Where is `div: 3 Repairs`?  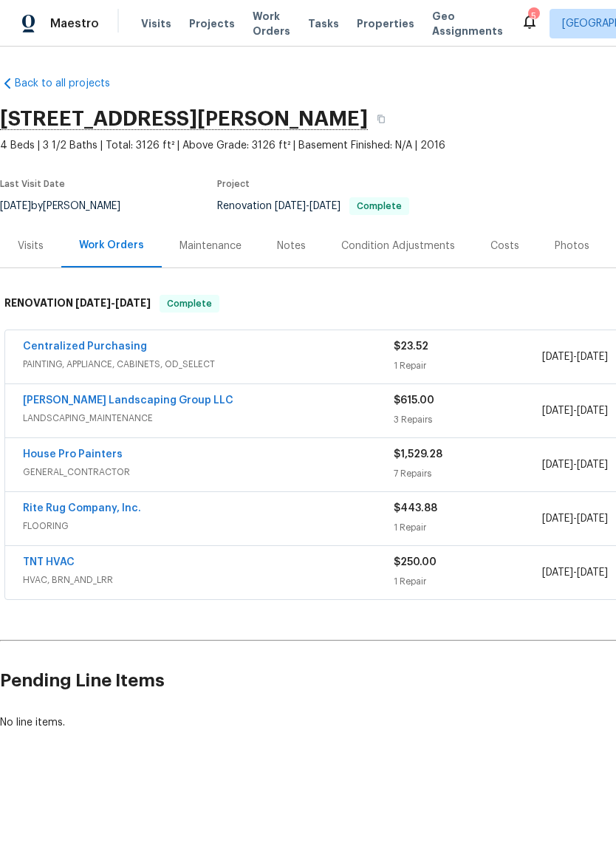
div: 3 Repairs is located at coordinates (468, 419).